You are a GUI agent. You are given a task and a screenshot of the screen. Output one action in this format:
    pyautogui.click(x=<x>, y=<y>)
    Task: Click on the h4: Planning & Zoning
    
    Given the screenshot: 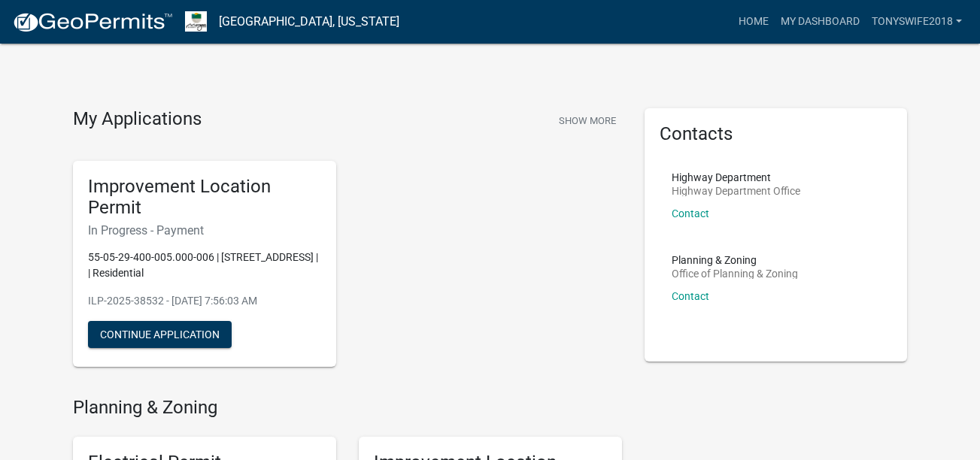 What is the action you would take?
    pyautogui.click(x=348, y=408)
    